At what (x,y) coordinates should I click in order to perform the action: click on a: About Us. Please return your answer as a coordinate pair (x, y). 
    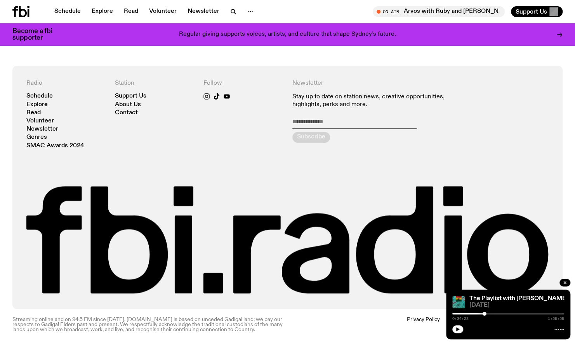
    Looking at the image, I should click on (128, 104).